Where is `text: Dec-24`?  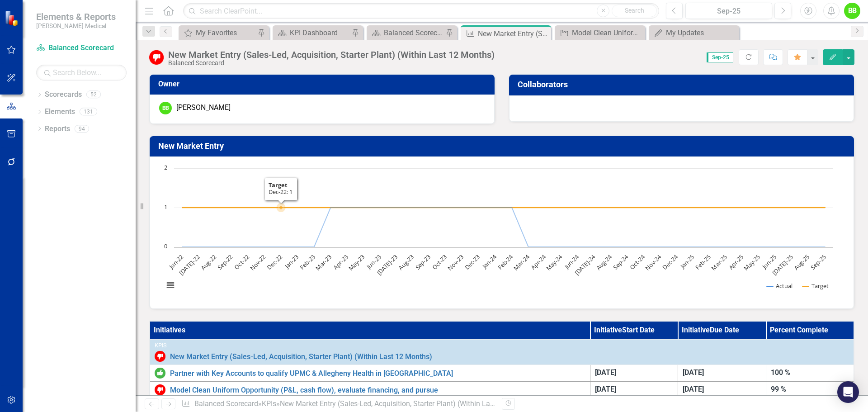 text: Dec-24 is located at coordinates (670, 263).